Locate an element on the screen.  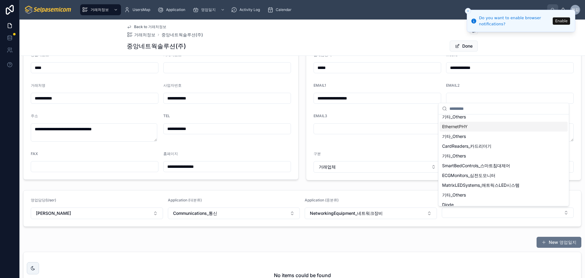
span: SmartBedControls_스마트침대제어 is located at coordinates (476, 165).